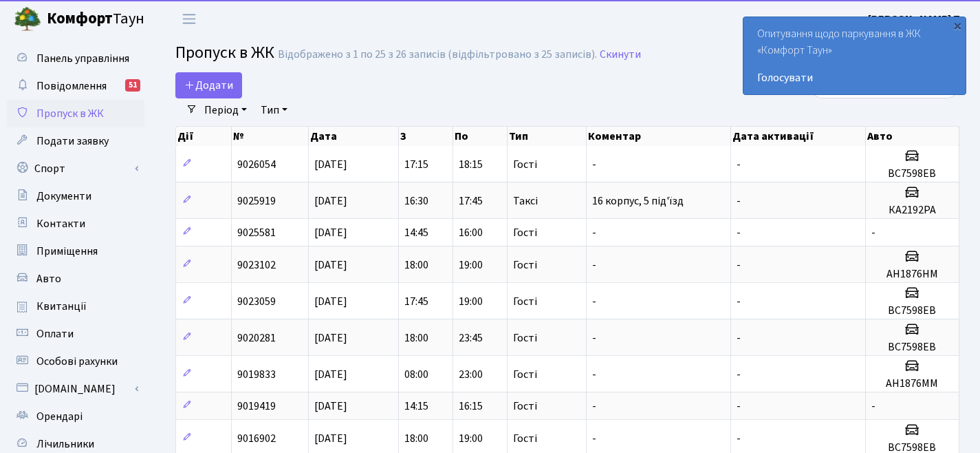 This screenshot has height=453, width=980. What do you see at coordinates (416, 406) in the screenshot?
I see `span: 14:15` at bounding box center [416, 406].